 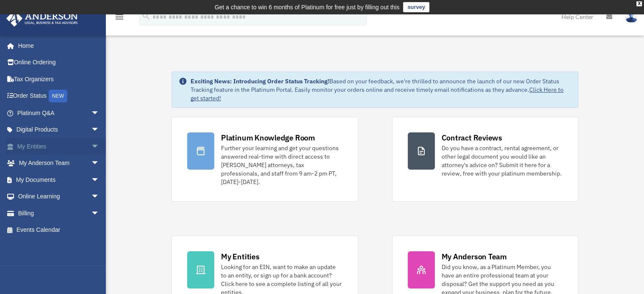 I want to click on img: User Pic, so click(x=632, y=16).